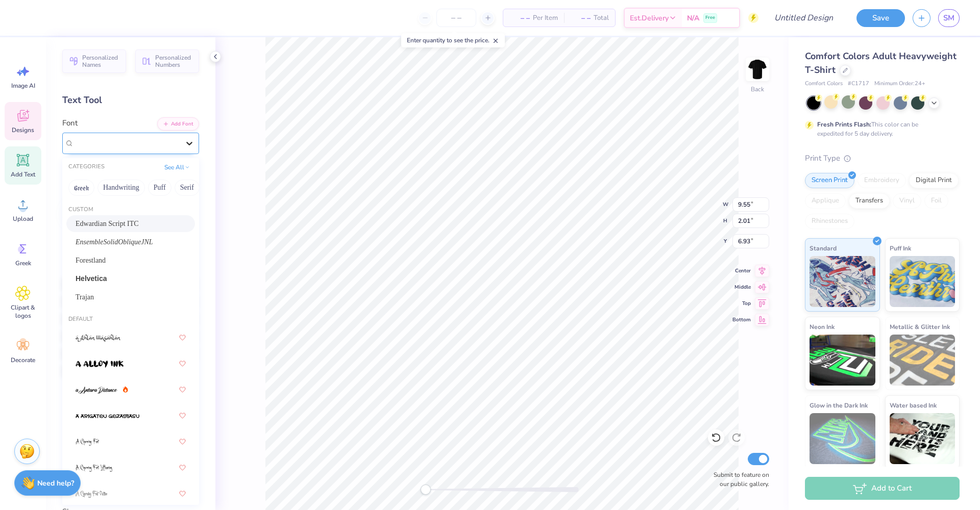 The height and width of the screenshot is (510, 980). I want to click on span: Center, so click(741, 271).